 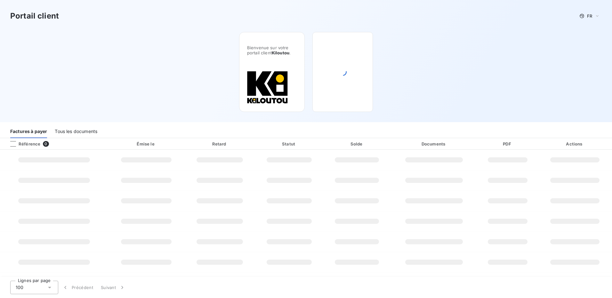 I want to click on button: Suivant, so click(x=113, y=288).